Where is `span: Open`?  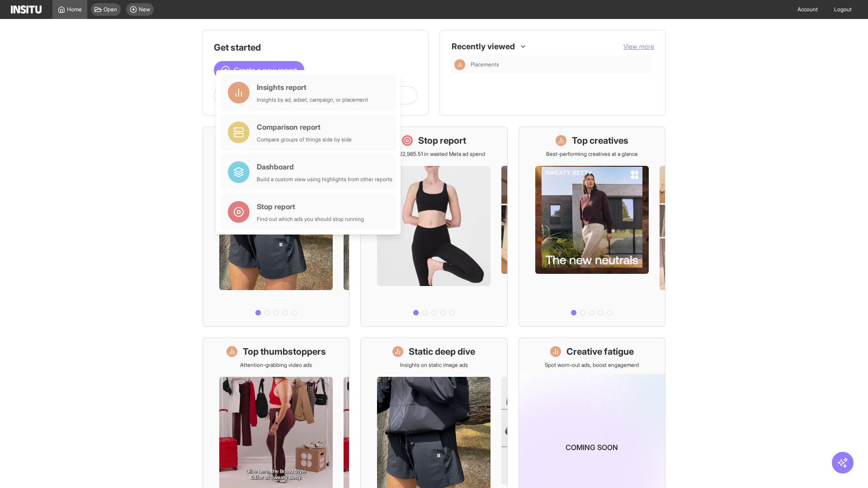 span: Open is located at coordinates (110, 10).